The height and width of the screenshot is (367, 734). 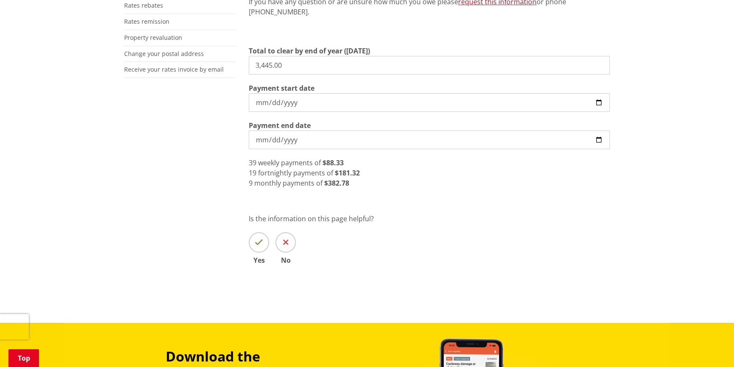 I want to click on a: Top, so click(x=24, y=358).